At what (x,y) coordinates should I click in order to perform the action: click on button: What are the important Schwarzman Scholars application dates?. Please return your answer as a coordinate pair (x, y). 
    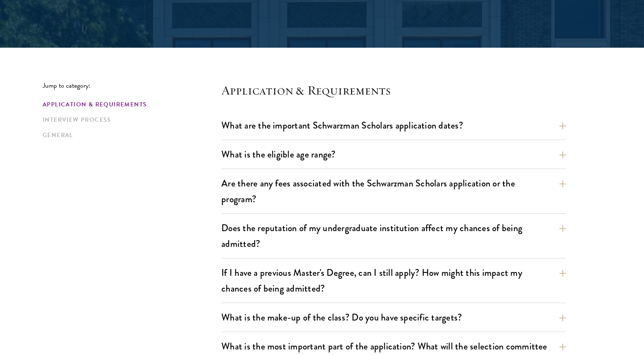
    Looking at the image, I should click on (394, 125).